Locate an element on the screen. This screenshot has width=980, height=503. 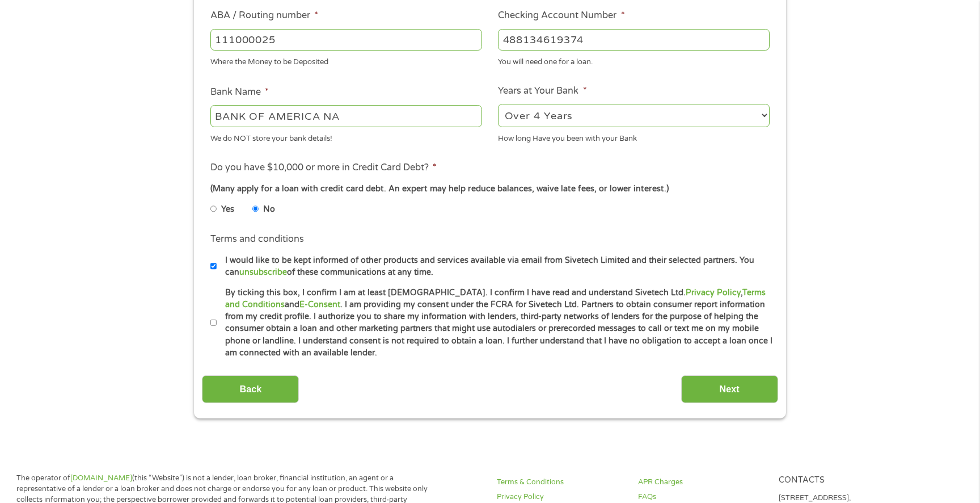
label: Checking Account Number is located at coordinates (561, 15).